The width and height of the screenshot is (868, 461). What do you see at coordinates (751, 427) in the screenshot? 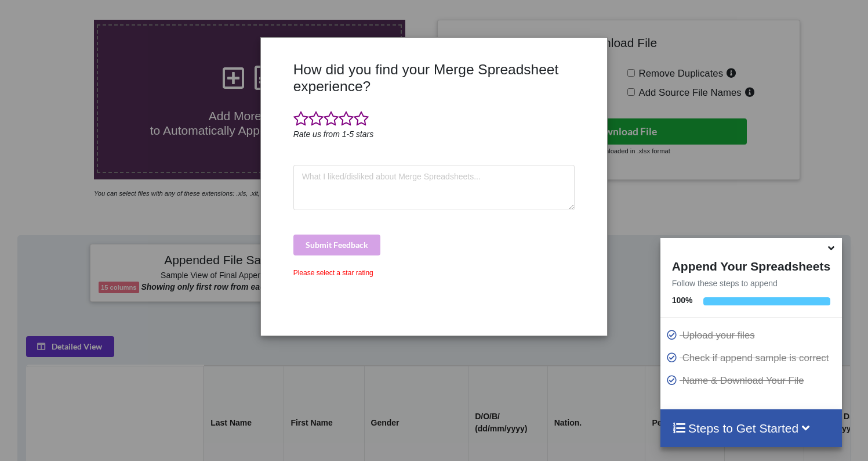
I see `h4: Steps to Get Started` at bounding box center [751, 427].